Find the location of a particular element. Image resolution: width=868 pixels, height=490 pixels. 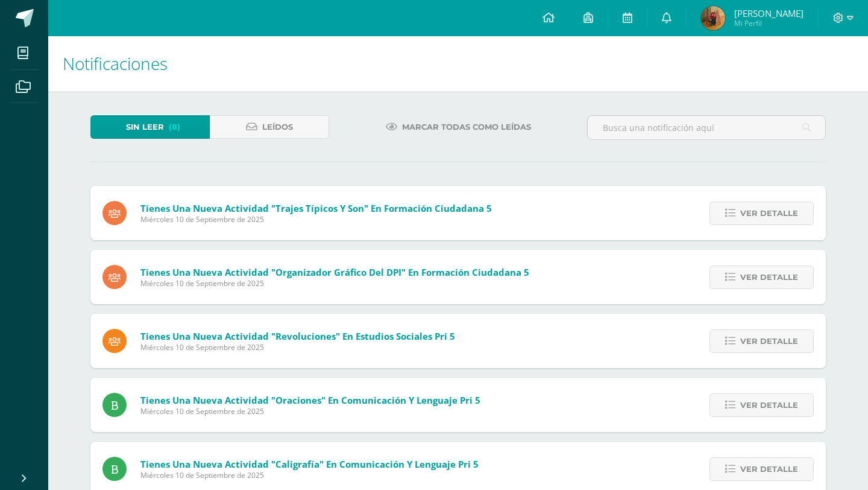

span: Marcar todas como leídas is located at coordinates (467, 127).